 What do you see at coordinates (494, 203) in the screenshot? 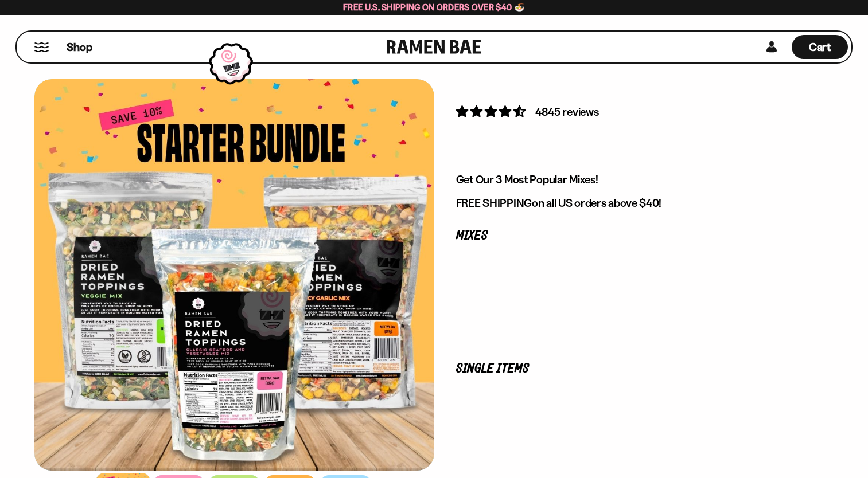
I see `strong: FREE SHIPPING` at bounding box center [494, 203].